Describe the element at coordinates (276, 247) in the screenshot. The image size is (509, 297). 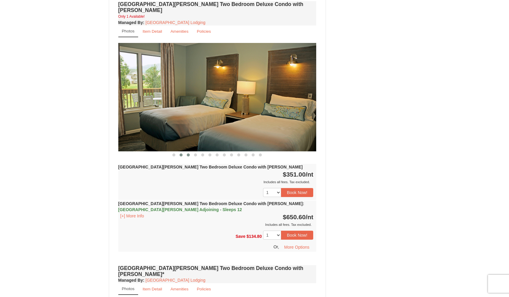
I see `span: Or,` at that location.